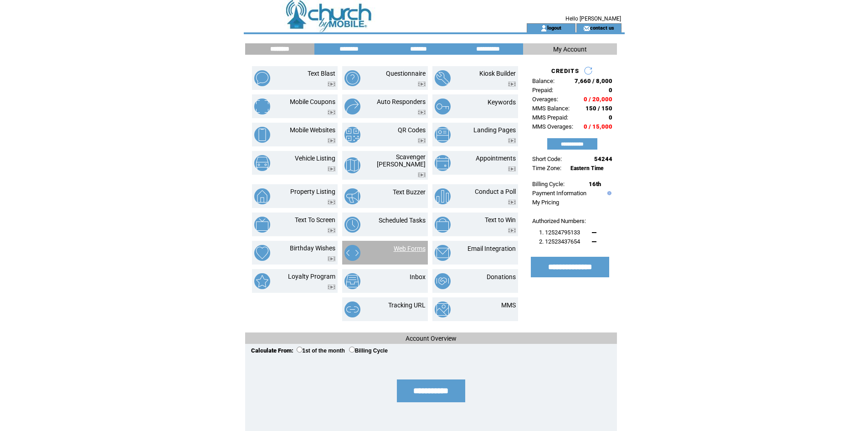  I want to click on img: conduct-a-poll.png, so click(443, 196).